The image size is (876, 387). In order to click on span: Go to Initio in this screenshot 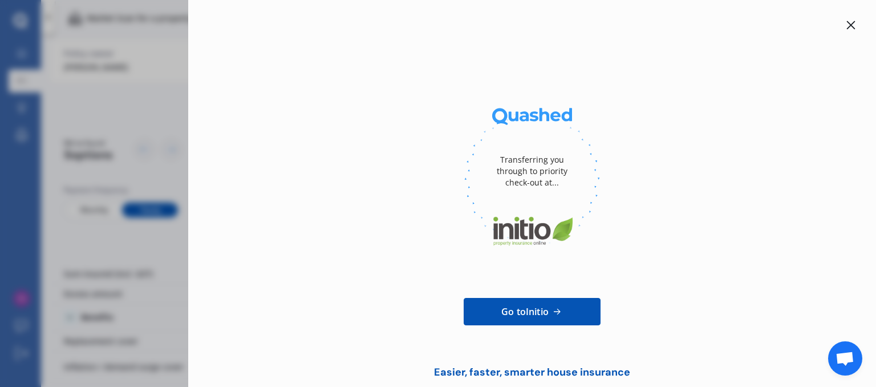, I will do `click(525, 311)`.